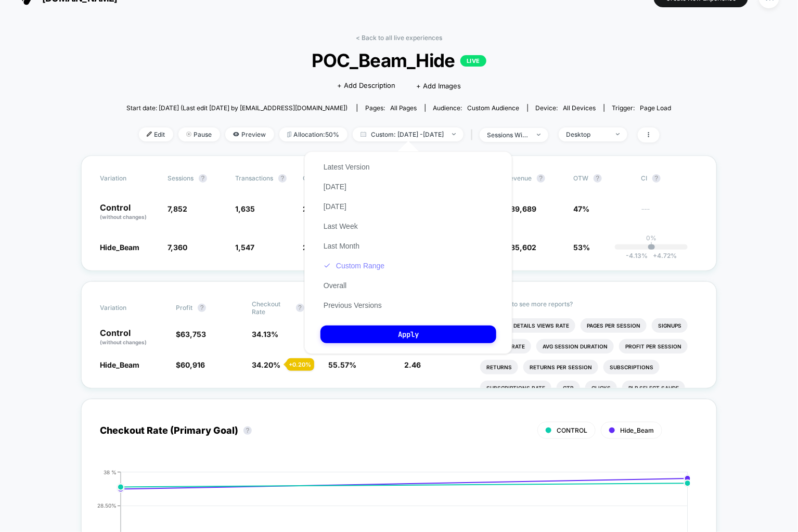  Describe the element at coordinates (363, 134) in the screenshot. I see `img: calendar` at that location.